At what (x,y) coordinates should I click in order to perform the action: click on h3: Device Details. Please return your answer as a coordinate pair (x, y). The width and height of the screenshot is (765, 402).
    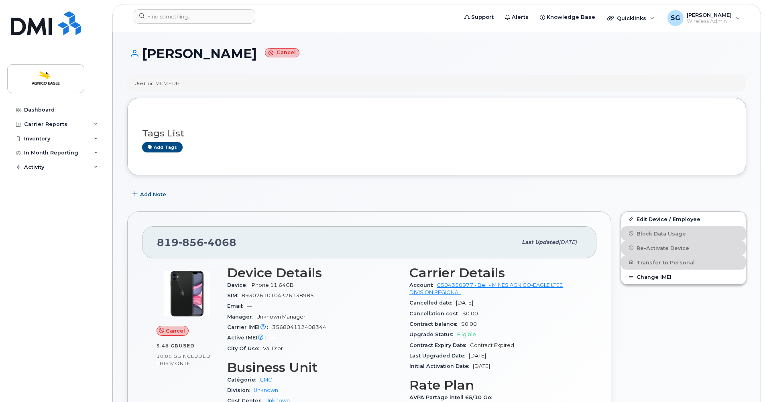
    Looking at the image, I should click on (313, 273).